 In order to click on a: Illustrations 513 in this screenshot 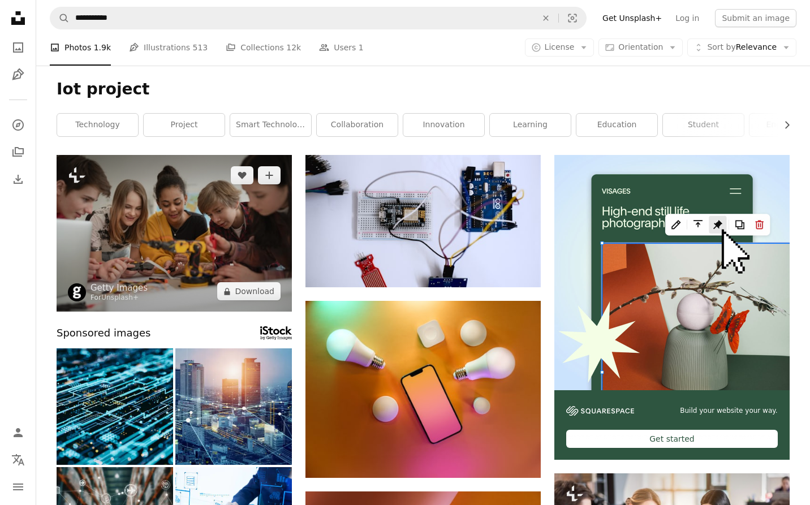, I will do `click(168, 48)`.